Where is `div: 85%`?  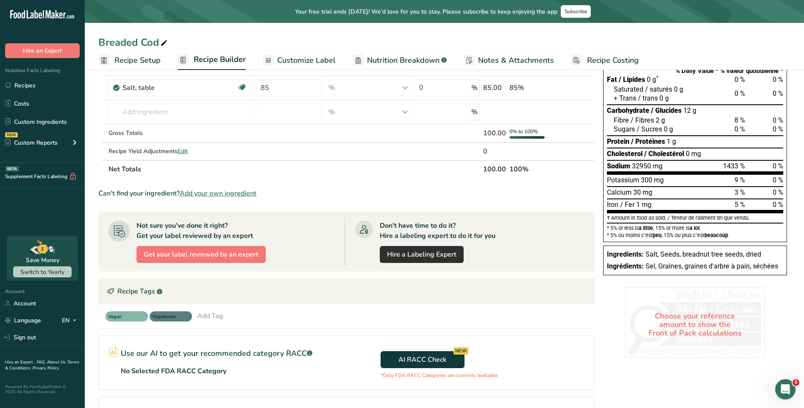 div: 85% is located at coordinates (532, 88).